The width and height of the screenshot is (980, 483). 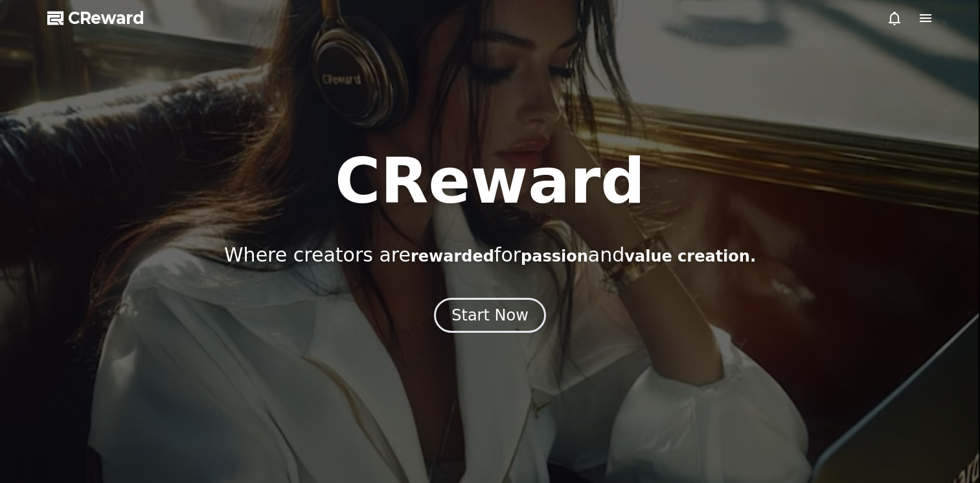 What do you see at coordinates (689, 257) in the screenshot?
I see `span: value creation.` at bounding box center [689, 257].